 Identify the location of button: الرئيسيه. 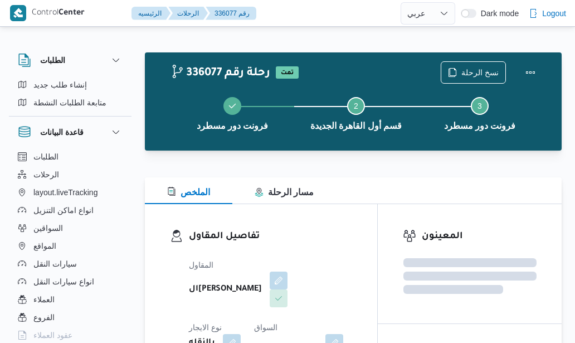
(151, 13).